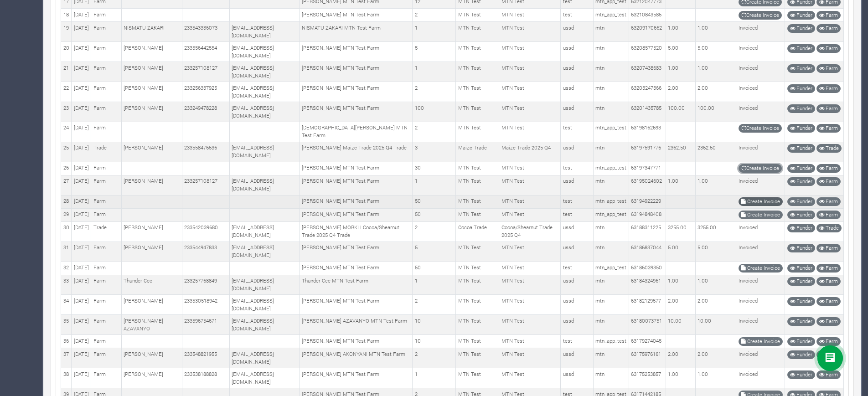 The width and height of the screenshot is (868, 396). Describe the element at coordinates (66, 285) in the screenshot. I see `td: 33` at that location.